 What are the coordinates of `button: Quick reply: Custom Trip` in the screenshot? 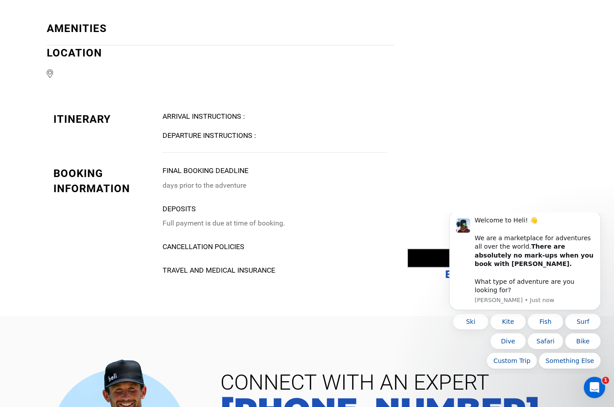 It's located at (76, 148).